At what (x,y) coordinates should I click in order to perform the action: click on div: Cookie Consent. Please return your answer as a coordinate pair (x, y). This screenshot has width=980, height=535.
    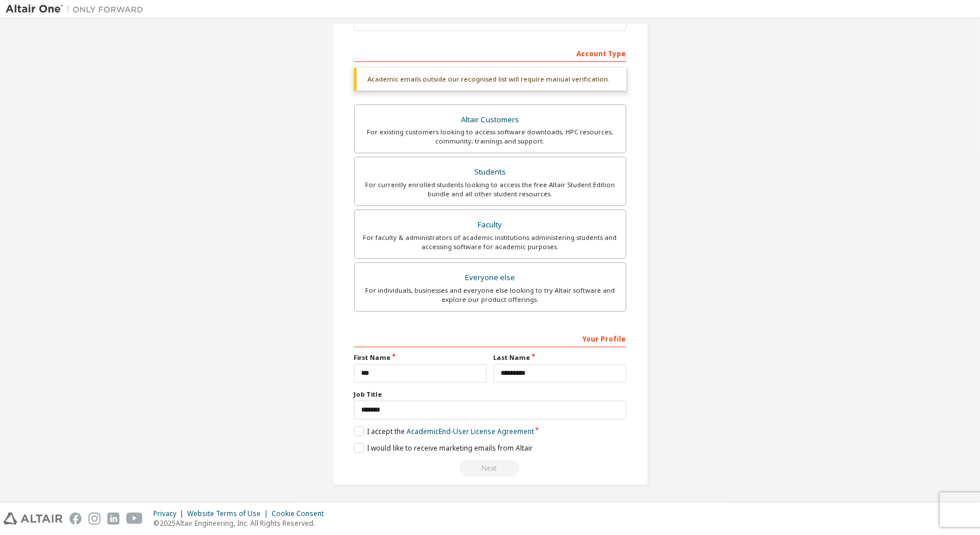
    Looking at the image, I should click on (301, 514).